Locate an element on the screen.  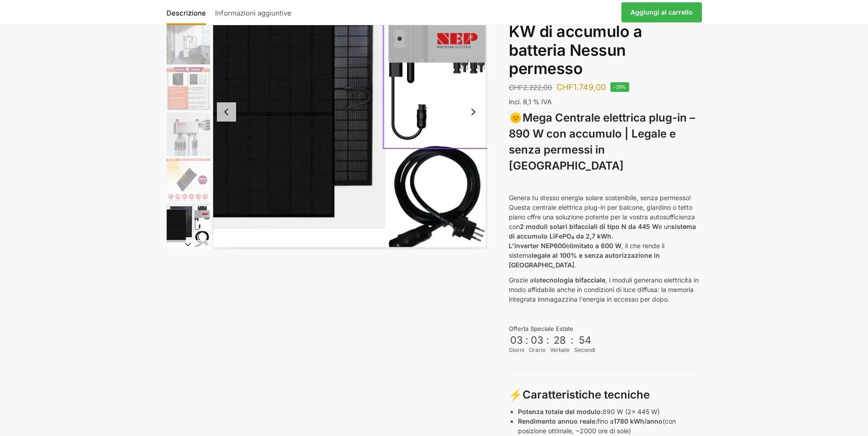
li: 7 / 12 is located at coordinates (187, 271).